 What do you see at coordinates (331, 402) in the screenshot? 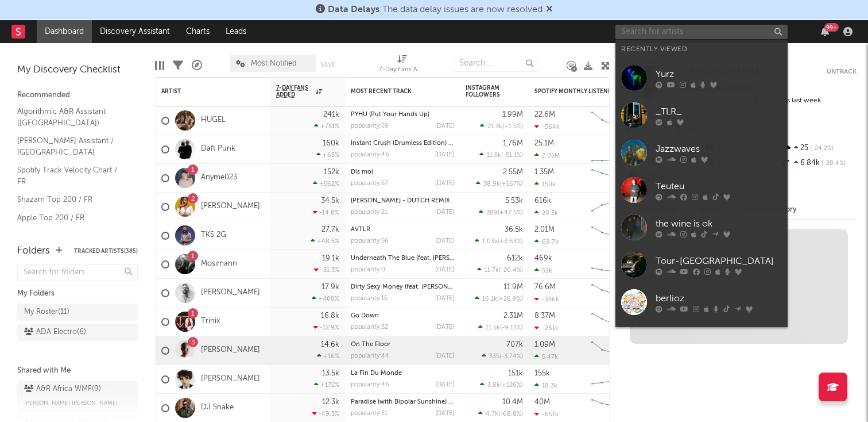
I see `div: 12.3k` at bounding box center [331, 402].